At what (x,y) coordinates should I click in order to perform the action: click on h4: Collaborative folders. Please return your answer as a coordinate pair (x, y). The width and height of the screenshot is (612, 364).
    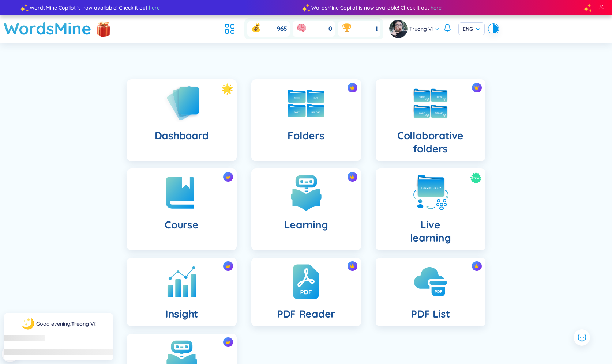
    Looking at the image, I should click on (431, 142).